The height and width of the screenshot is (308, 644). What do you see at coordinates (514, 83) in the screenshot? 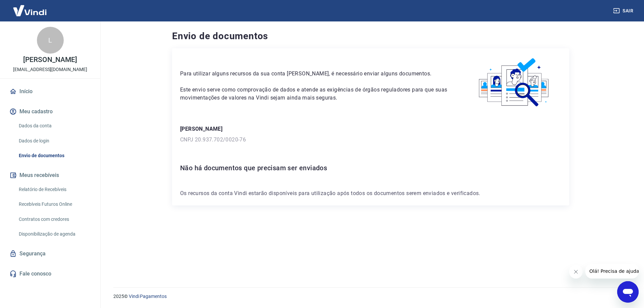
I see `img: waiting_documents.41d9841a9773e5fdf392cede4d13b617.svg` at bounding box center [514, 83].